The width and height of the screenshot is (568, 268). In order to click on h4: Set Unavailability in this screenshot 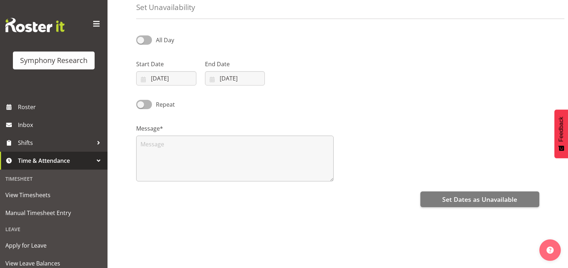, I will do `click(166, 7)`.